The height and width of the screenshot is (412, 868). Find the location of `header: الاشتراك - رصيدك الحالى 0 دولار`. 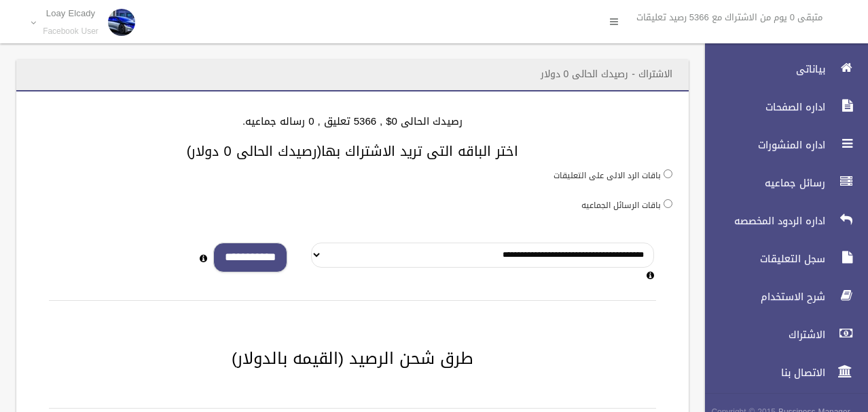

header: الاشتراك - رصيدك الحالى 0 دولار is located at coordinates (606, 74).